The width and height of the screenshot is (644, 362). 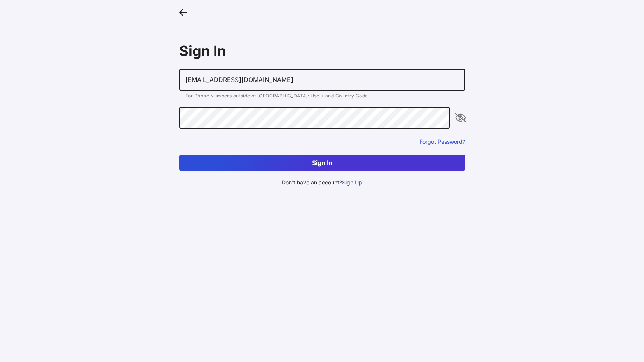 I want to click on button: Sign In, so click(x=322, y=163).